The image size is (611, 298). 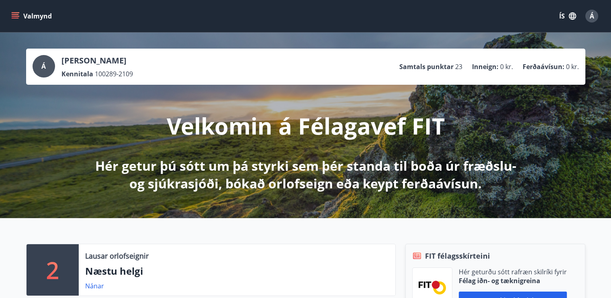 What do you see at coordinates (513, 272) in the screenshot?
I see `p: Hér geturðu sótt rafræn skilríki fyrir` at bounding box center [513, 272].